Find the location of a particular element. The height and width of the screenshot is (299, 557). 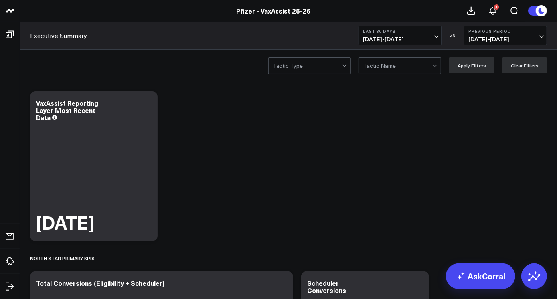

button: Apply Filters is located at coordinates (472, 65).